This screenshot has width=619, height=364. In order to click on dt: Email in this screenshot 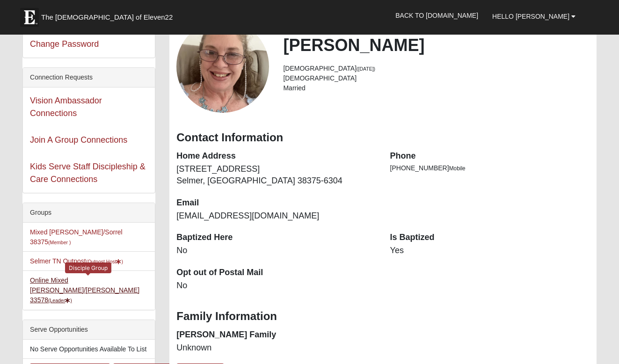, I will do `click(276, 203)`.